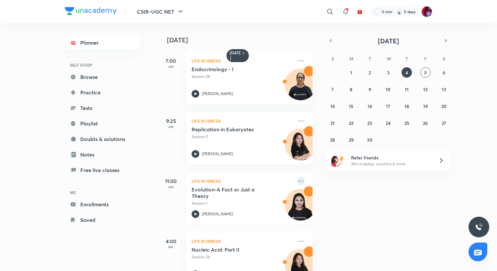 The width and height of the screenshot is (497, 271). What do you see at coordinates (388, 72) in the screenshot?
I see `button: September 3, 2025` at bounding box center [388, 72].